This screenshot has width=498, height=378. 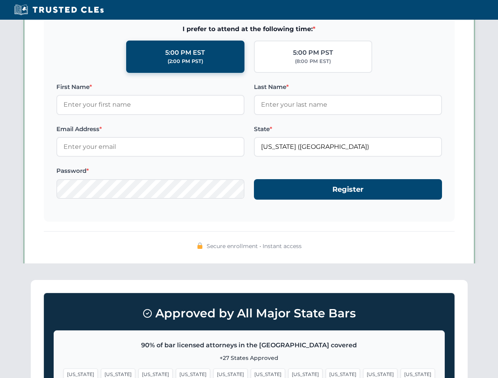 What do you see at coordinates (254, 246) in the screenshot?
I see `span: Secure enrollment • Instant access` at bounding box center [254, 246].